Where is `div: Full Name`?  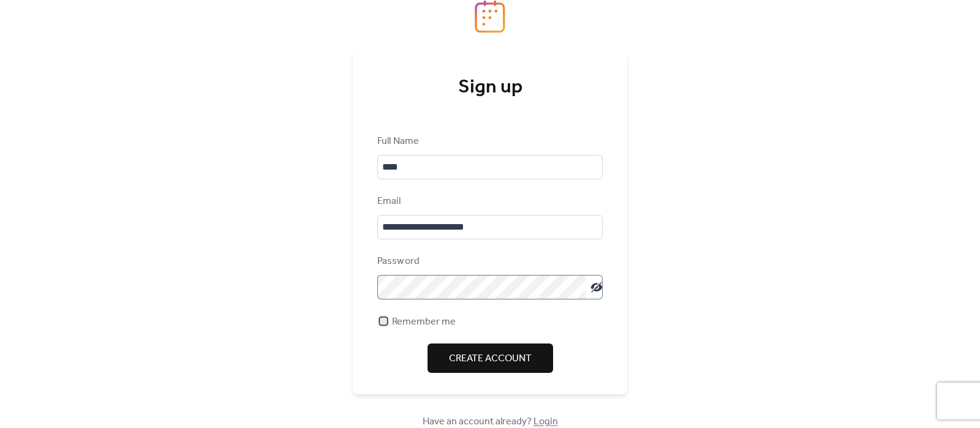 div: Full Name is located at coordinates (489, 142).